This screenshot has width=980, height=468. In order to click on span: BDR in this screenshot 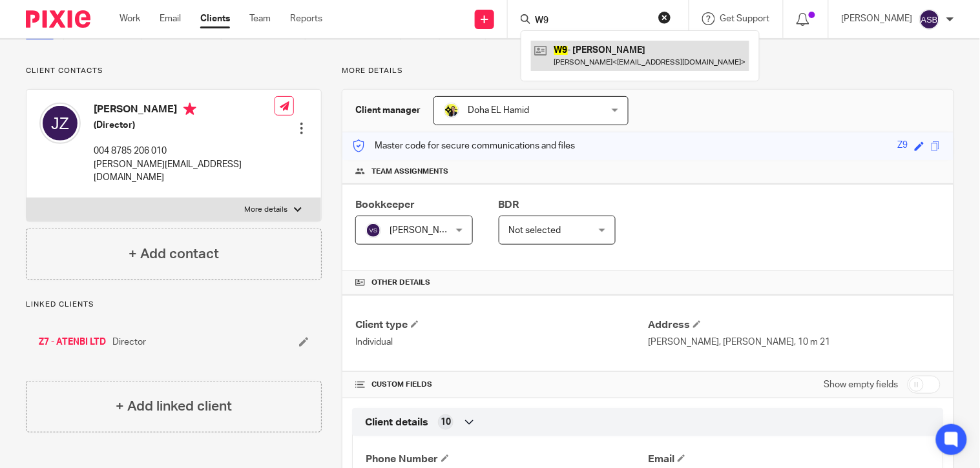, I will do `click(509, 205)`.